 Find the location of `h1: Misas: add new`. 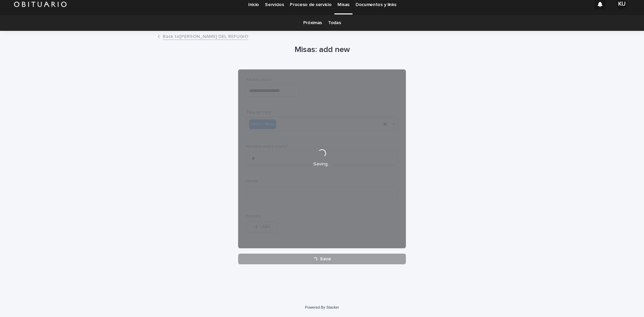

h1: Misas: add new is located at coordinates (322, 50).